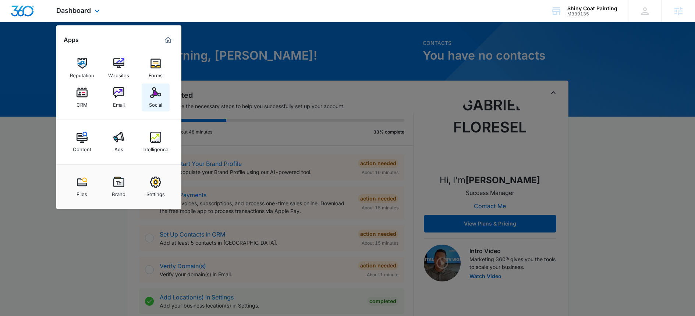 The height and width of the screenshot is (316, 695). I want to click on div: Settings, so click(156, 192).